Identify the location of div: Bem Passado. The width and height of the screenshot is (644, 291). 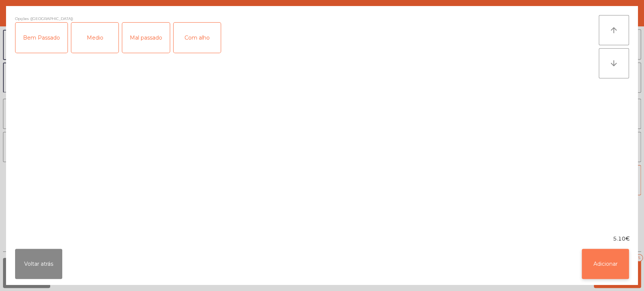
(42, 38).